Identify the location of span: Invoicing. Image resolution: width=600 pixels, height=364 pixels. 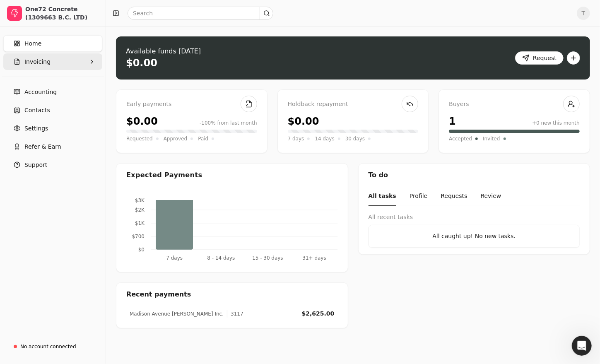
(37, 61).